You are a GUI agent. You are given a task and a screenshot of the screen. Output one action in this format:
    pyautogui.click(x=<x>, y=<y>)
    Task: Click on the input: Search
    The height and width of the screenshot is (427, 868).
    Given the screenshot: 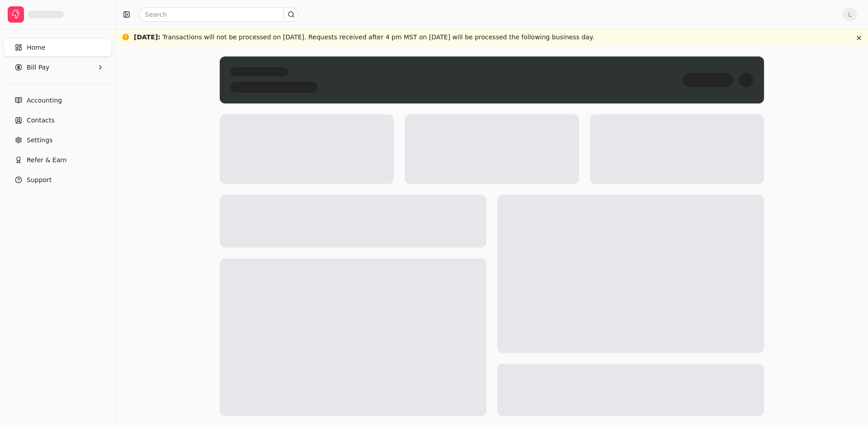 What is the action you would take?
    pyautogui.click(x=219, y=14)
    